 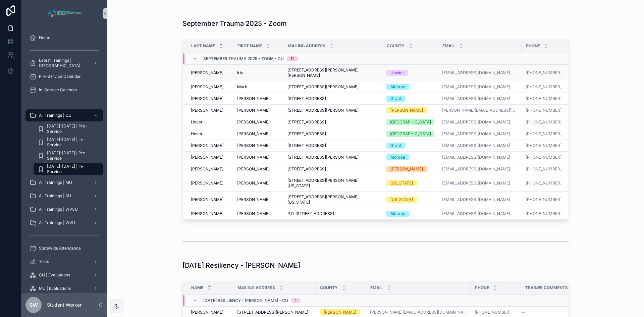 I want to click on div: 1, so click(x=296, y=301).